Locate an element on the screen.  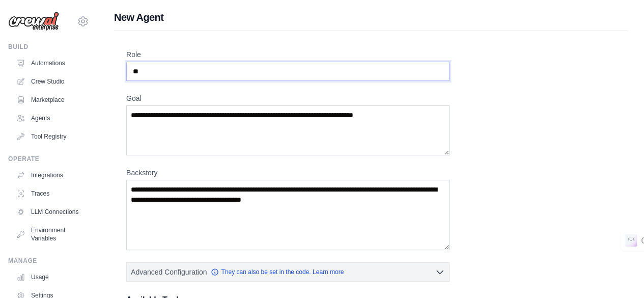
div: Manage is located at coordinates (48, 261).